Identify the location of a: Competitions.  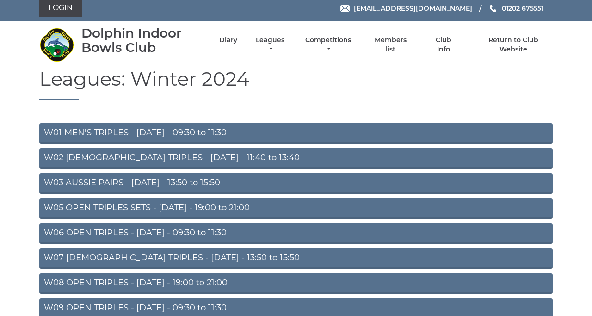
(328, 44).